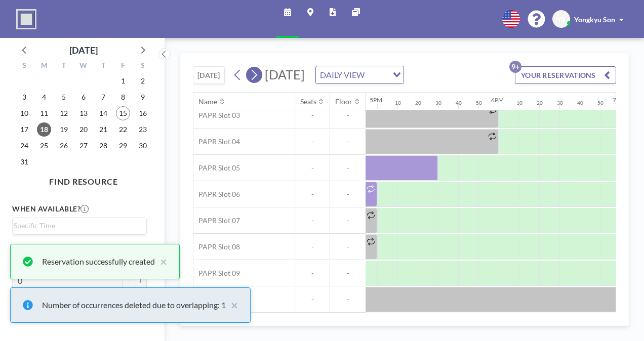  Describe the element at coordinates (123, 145) in the screenshot. I see `span: Friday, August 29, 2025` at that location.